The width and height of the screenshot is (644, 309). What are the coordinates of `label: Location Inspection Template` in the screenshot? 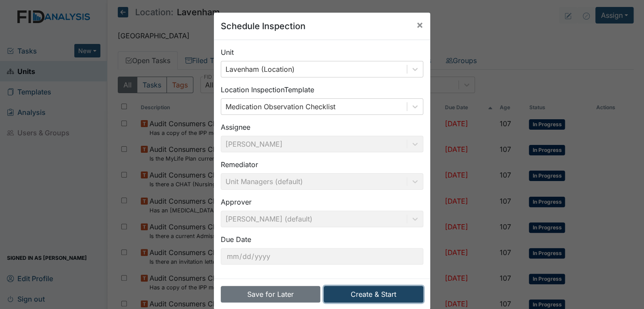 It's located at (267, 90).